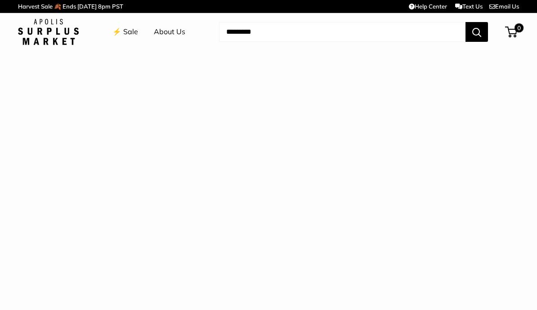 The width and height of the screenshot is (537, 310). What do you see at coordinates (511, 32) in the screenshot?
I see `a: 0` at bounding box center [511, 32].